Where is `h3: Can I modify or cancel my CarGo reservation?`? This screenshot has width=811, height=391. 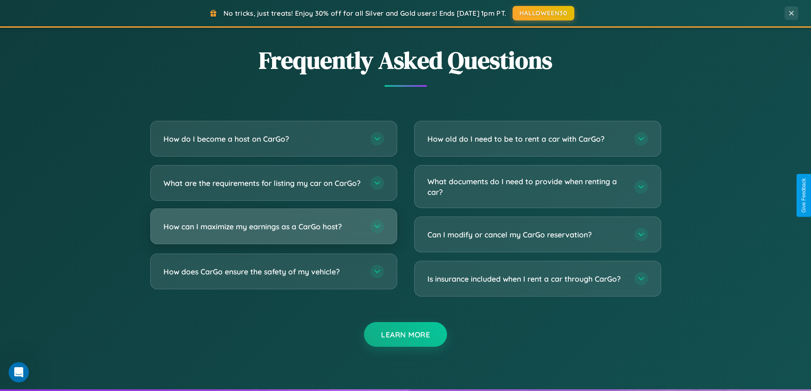
h3: Can I modify or cancel my CarGo reservation? is located at coordinates (527, 235).